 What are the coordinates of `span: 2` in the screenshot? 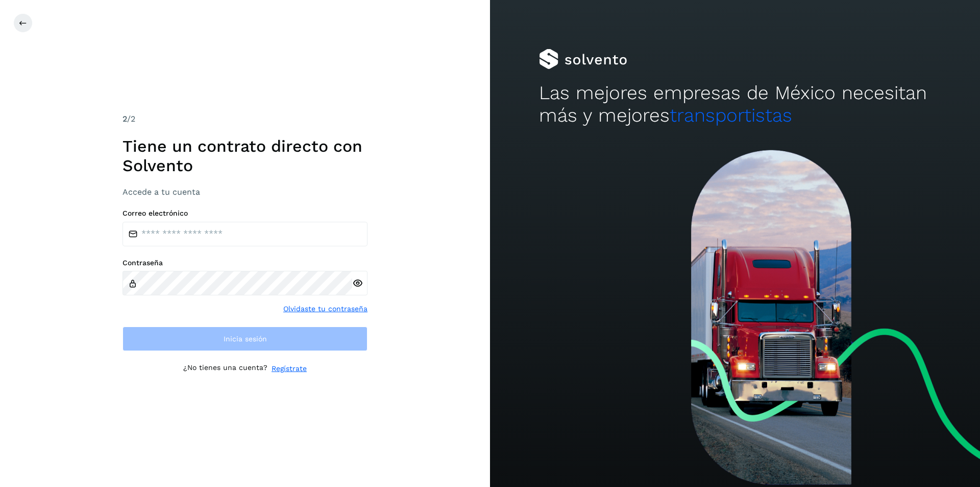 It's located at (125, 118).